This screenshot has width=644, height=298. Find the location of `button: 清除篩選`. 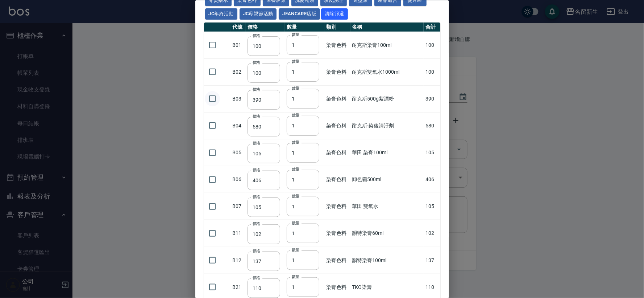

button: 清除篩選 is located at coordinates (334, 14).